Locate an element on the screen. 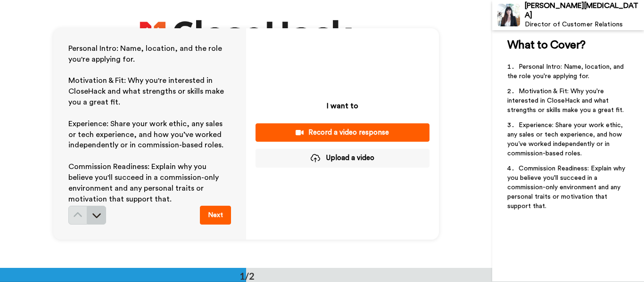 This screenshot has height=282, width=644. button: Next is located at coordinates (215, 215).